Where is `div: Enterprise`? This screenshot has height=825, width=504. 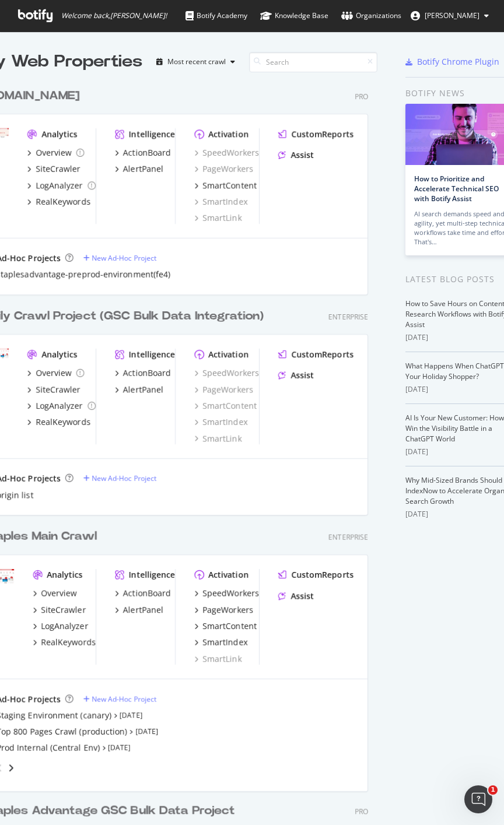 div: Enterprise is located at coordinates (348, 317).